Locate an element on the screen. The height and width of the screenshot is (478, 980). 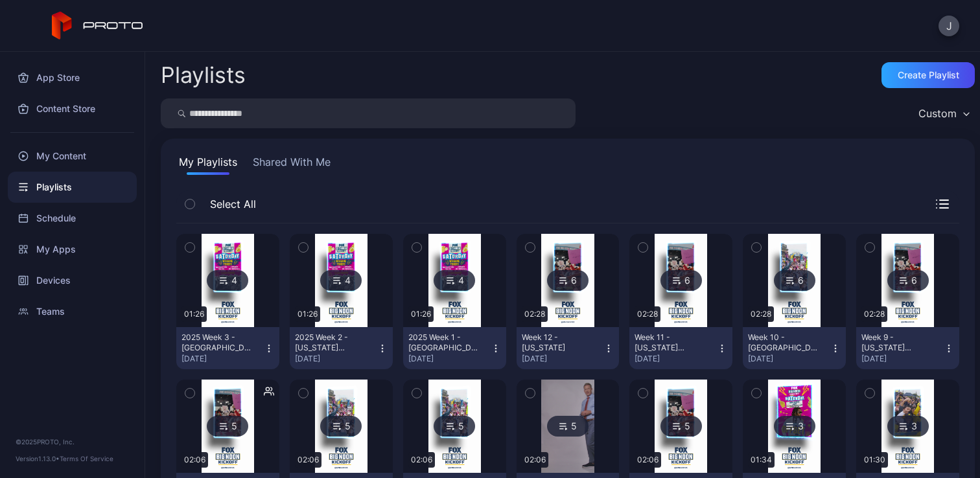
div: 2025 Week 1 - OSU is located at coordinates (443, 343).